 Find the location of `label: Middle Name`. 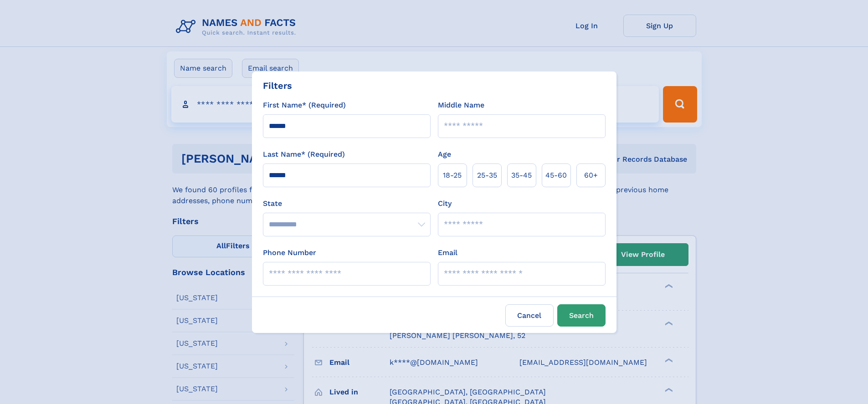

label: Middle Name is located at coordinates (461, 105).